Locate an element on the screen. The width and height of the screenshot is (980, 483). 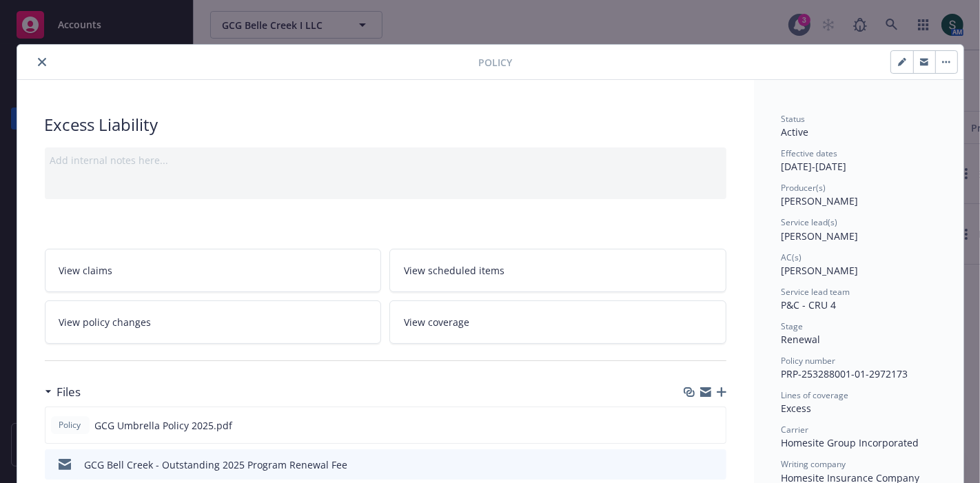
span: Active is located at coordinates (795, 132).